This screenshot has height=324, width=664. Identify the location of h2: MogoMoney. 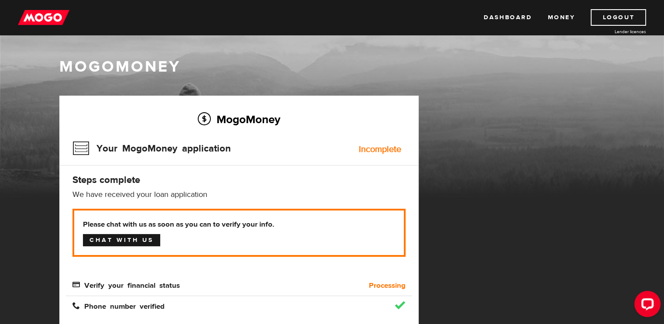
(239, 119).